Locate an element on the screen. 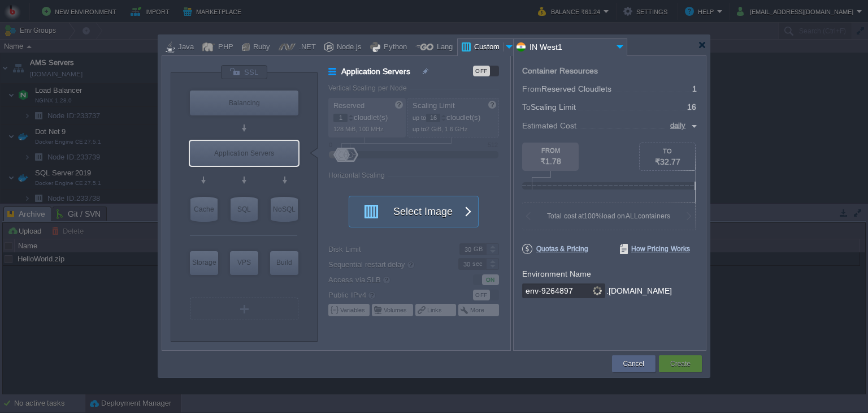 This screenshot has height=413, width=868. div: Create New Layer is located at coordinates (244, 309).